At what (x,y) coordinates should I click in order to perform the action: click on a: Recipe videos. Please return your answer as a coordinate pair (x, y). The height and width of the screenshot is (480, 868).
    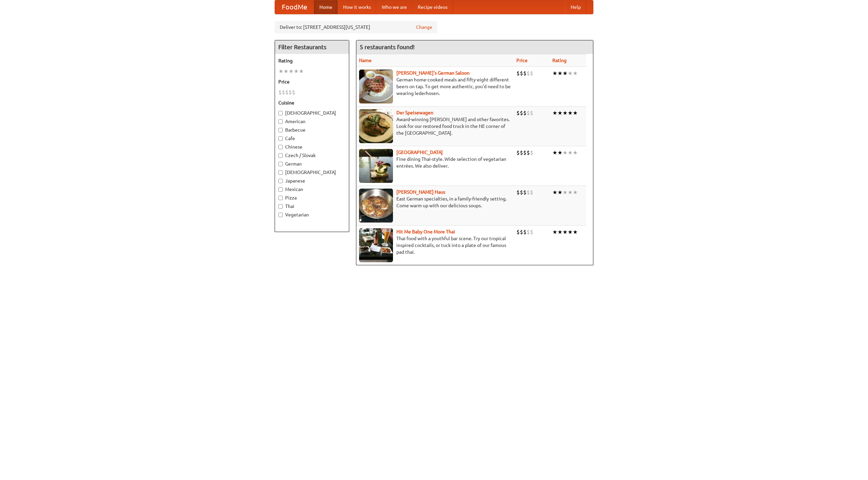
    Looking at the image, I should click on (433, 7).